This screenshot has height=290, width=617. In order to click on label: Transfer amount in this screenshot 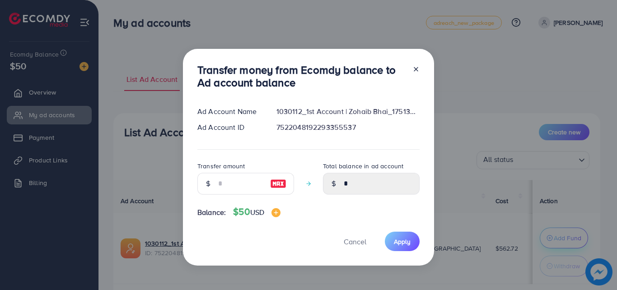, I will do `click(221, 166)`.